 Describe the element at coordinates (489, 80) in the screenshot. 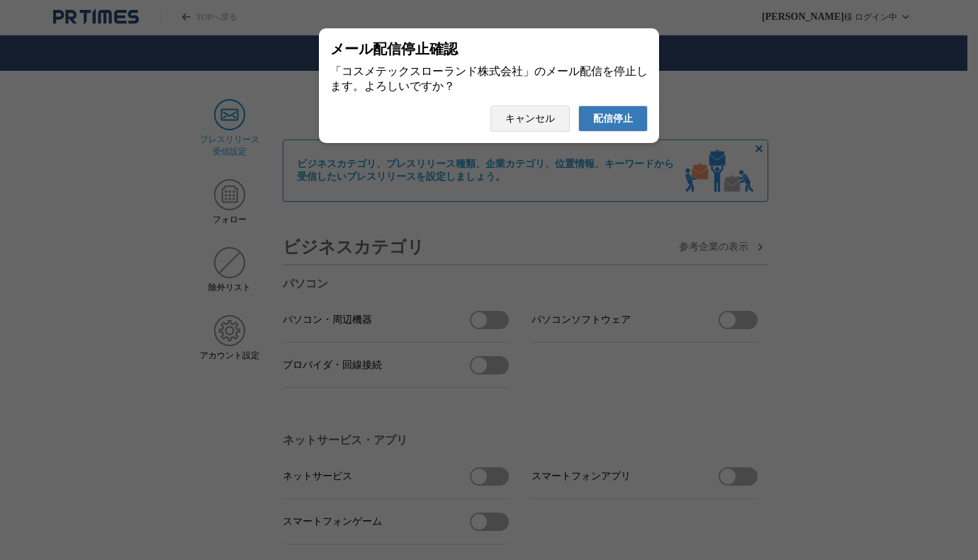

I see `div: 「コスメテックスローランド株式会社」のメール配信を停止します。よろしいですか？` at that location.